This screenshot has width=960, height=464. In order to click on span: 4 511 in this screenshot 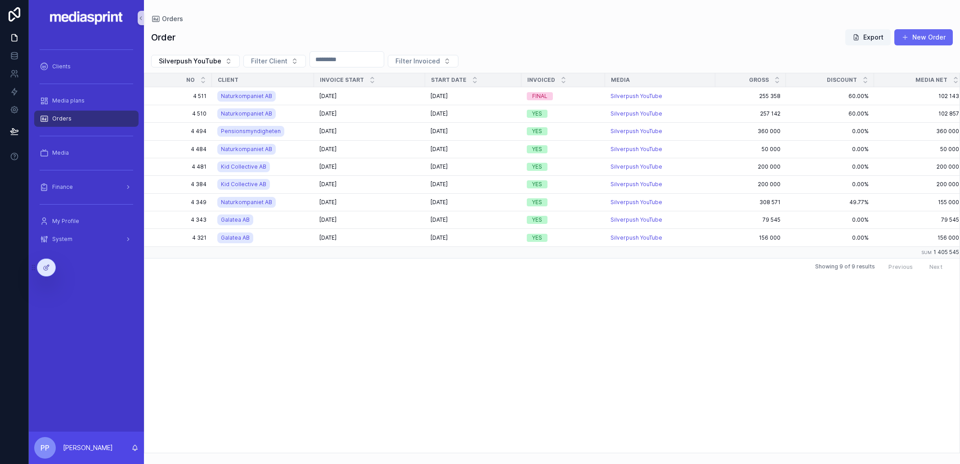, I will do `click(181, 96)`.